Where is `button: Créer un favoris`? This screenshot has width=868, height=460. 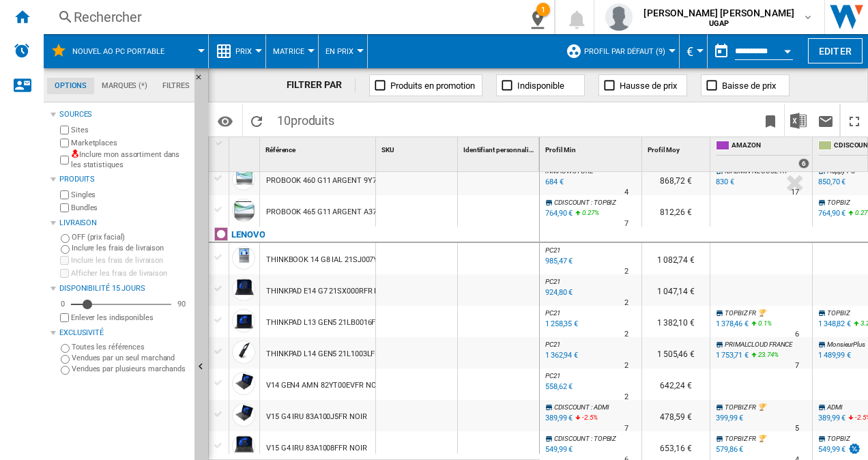 button: Créer un favoris is located at coordinates (770, 120).